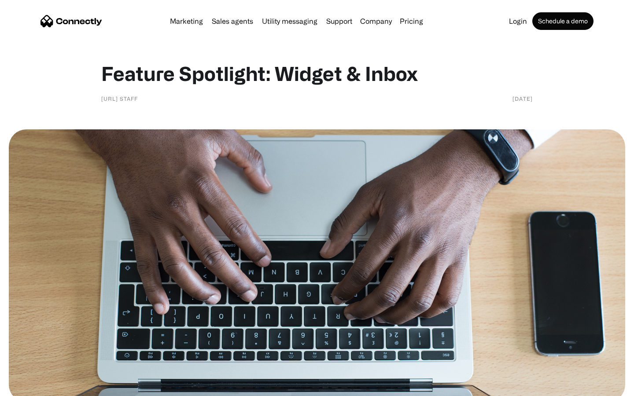 Image resolution: width=634 pixels, height=396 pixels. Describe the element at coordinates (186, 21) in the screenshot. I see `a: Marketing` at that location.